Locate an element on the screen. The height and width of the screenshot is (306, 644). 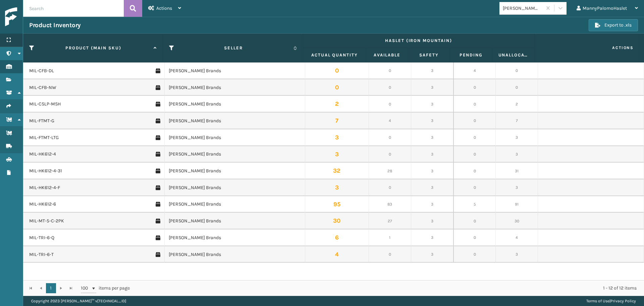
a: MIL-HK612-6 is located at coordinates (43, 205).